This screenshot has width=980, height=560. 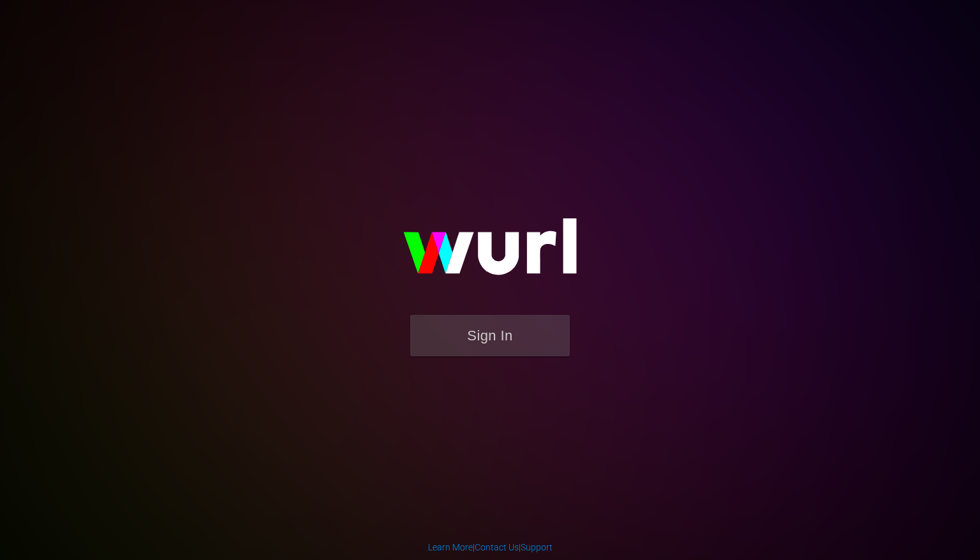 What do you see at coordinates (537, 547) in the screenshot?
I see `a: Support` at bounding box center [537, 547].